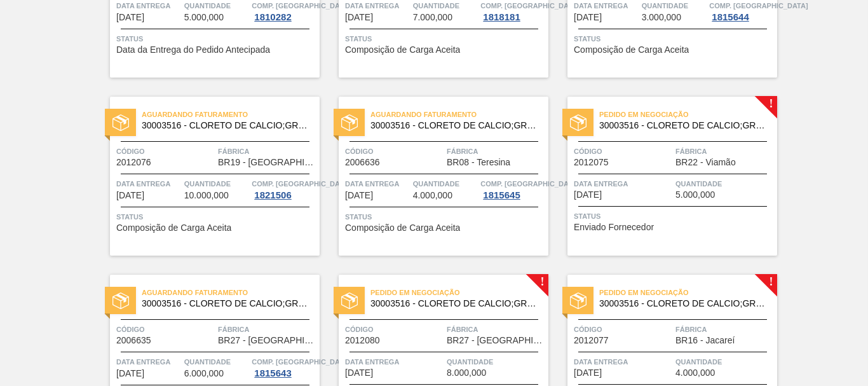 The image size is (868, 386). What do you see at coordinates (359, 372) in the screenshot?
I see `span: 01/09/2025` at bounding box center [359, 372].